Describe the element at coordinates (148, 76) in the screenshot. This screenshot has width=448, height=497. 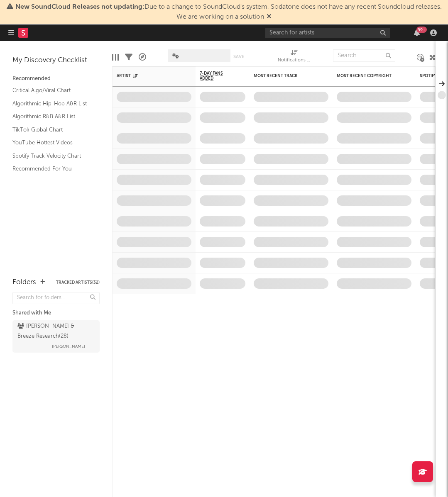
I see `div: Artist` at that location.